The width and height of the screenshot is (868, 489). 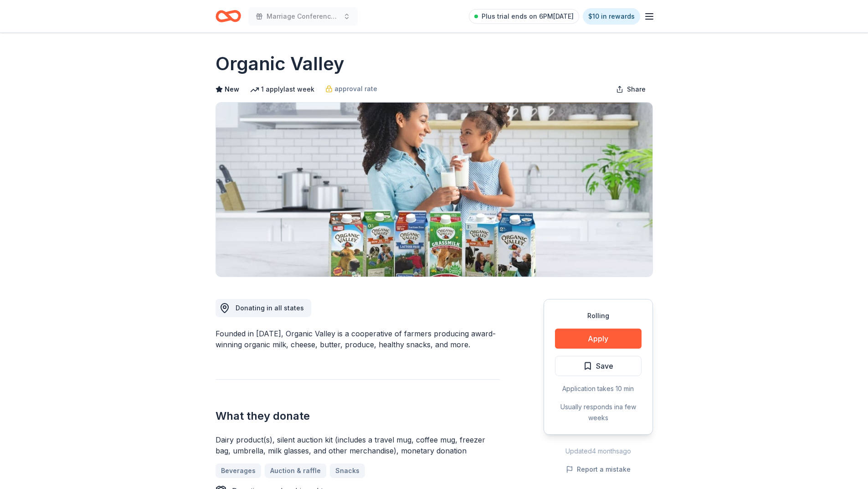 What do you see at coordinates (347, 471) in the screenshot?
I see `a: Snacks` at bounding box center [347, 471].